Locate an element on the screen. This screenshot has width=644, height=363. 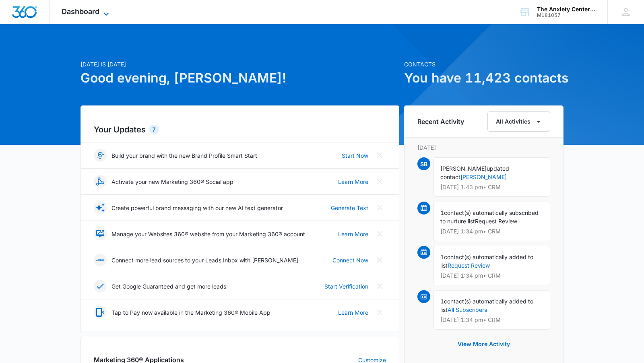
p: Manage your Websites 360® website from your Marketing 360® account is located at coordinates (208, 234).